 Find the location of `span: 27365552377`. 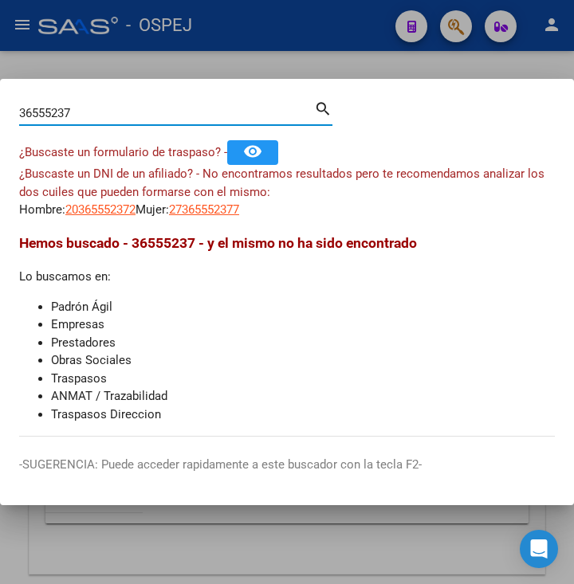

span: 27365552377 is located at coordinates (204, 210).